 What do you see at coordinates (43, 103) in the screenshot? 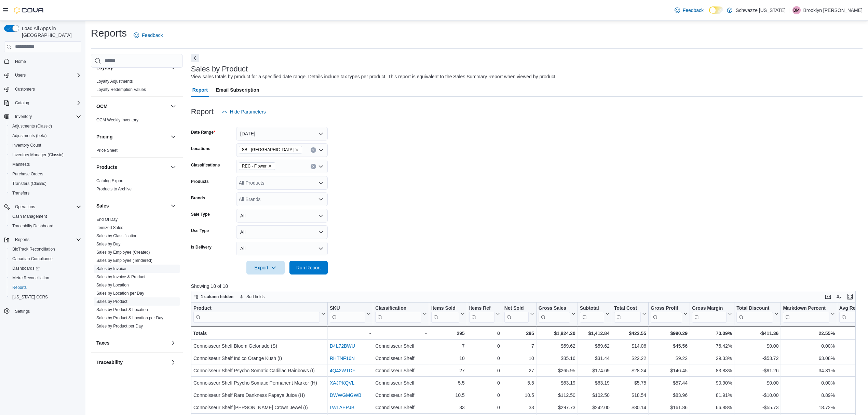
I see `button: Catalog` at bounding box center [43, 103].